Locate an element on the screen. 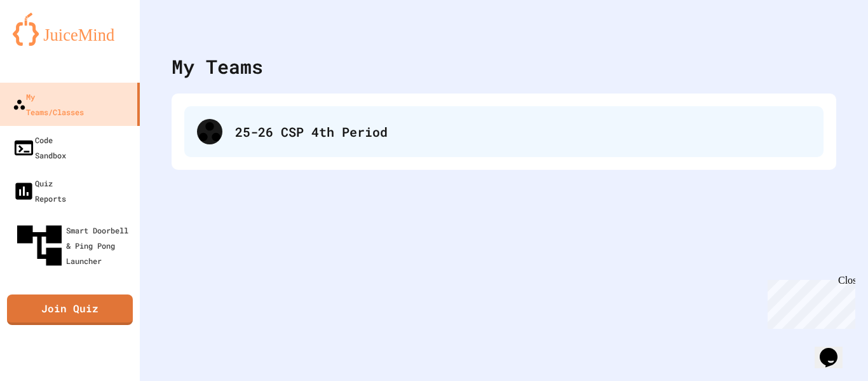 The height and width of the screenshot is (381, 868). div: Quiz Reports is located at coordinates (39, 191).